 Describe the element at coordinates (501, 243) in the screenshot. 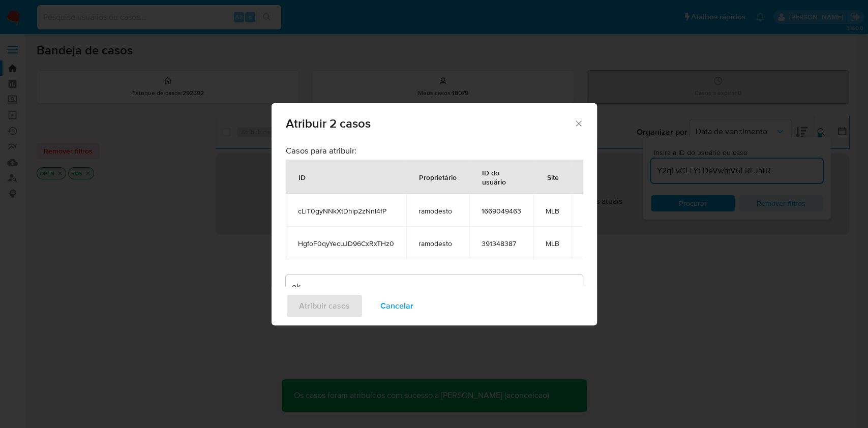

I see `span: 391348387` at that location.